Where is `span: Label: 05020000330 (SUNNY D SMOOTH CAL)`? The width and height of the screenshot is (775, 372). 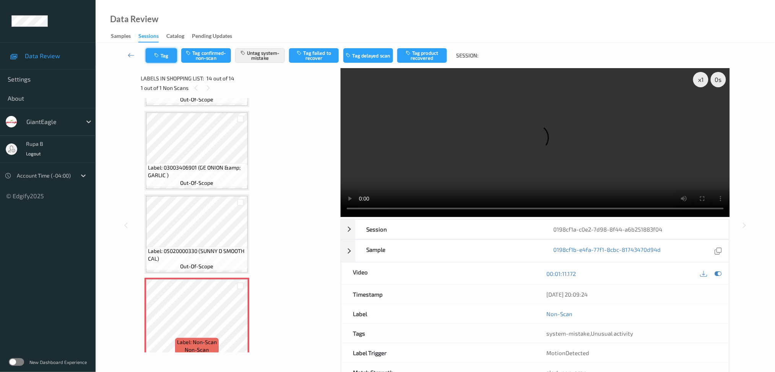
span: Label: 05020000330 (SUNNY D SMOOTH CAL) is located at coordinates (197, 255).